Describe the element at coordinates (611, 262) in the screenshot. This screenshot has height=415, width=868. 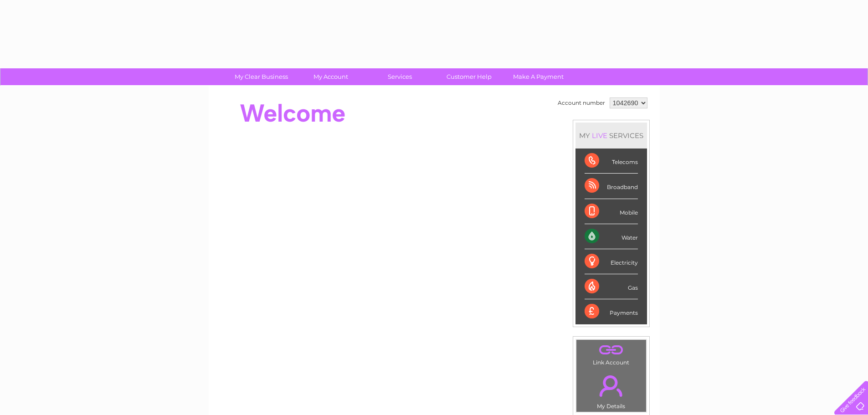
I see `div: Electricity` at that location.